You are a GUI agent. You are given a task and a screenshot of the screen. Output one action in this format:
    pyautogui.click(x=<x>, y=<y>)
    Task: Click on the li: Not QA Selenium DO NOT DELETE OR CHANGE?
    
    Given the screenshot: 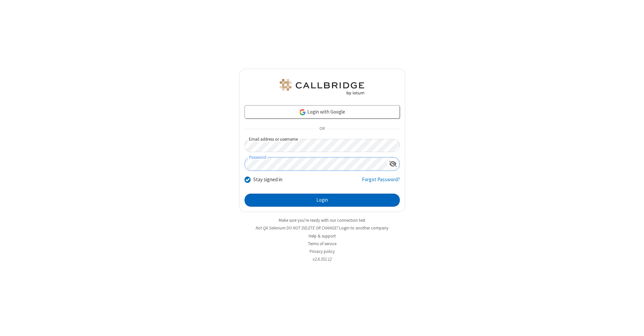 What is the action you would take?
    pyautogui.click(x=322, y=228)
    